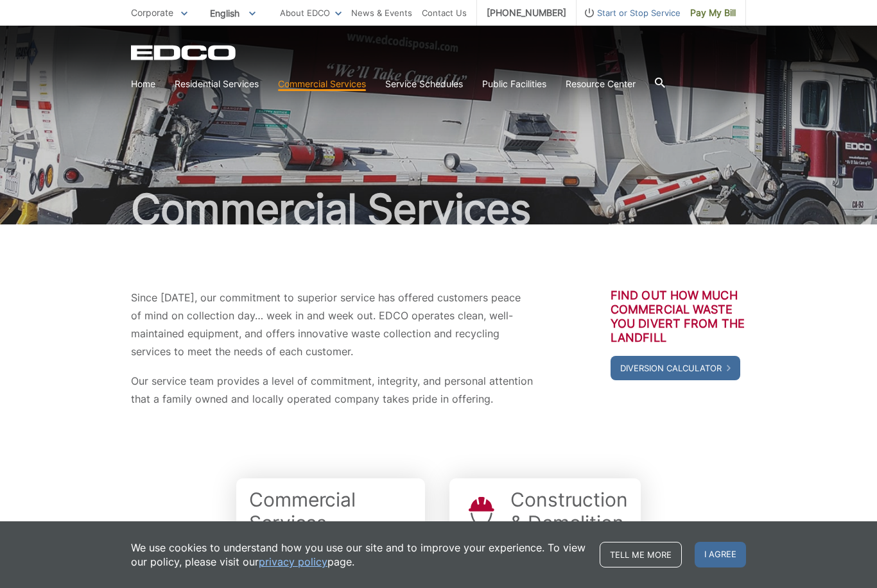 The width and height of the screenshot is (877, 588). Describe the element at coordinates (675, 368) in the screenshot. I see `a: Diversion Calculator` at that location.